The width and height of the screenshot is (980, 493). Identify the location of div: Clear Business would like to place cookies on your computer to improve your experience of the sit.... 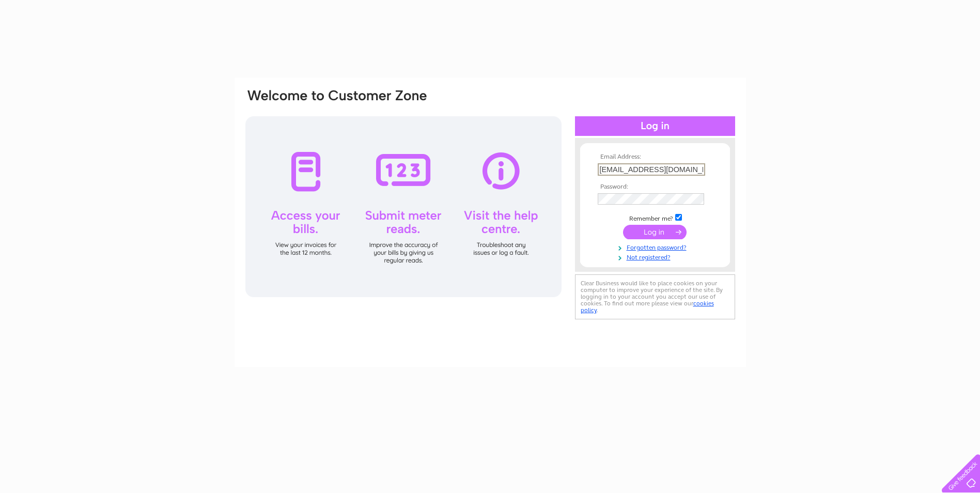
(655, 297).